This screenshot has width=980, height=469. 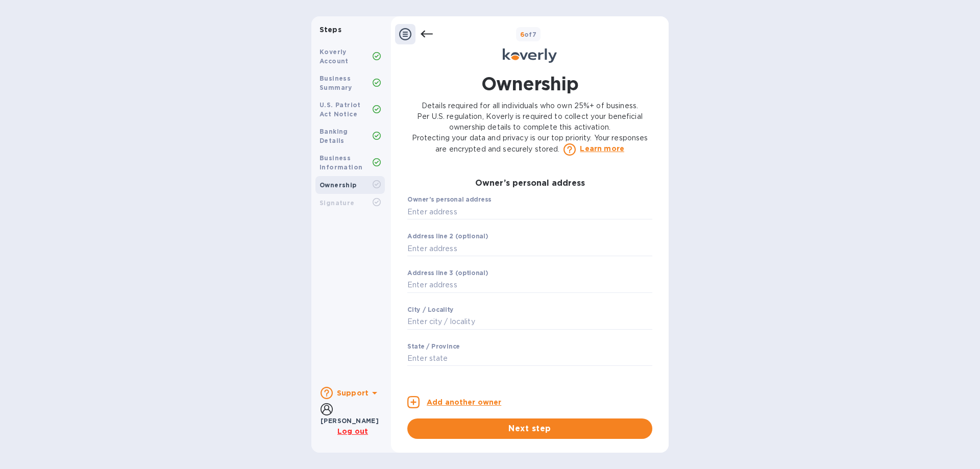 I want to click on u: Log out, so click(x=353, y=431).